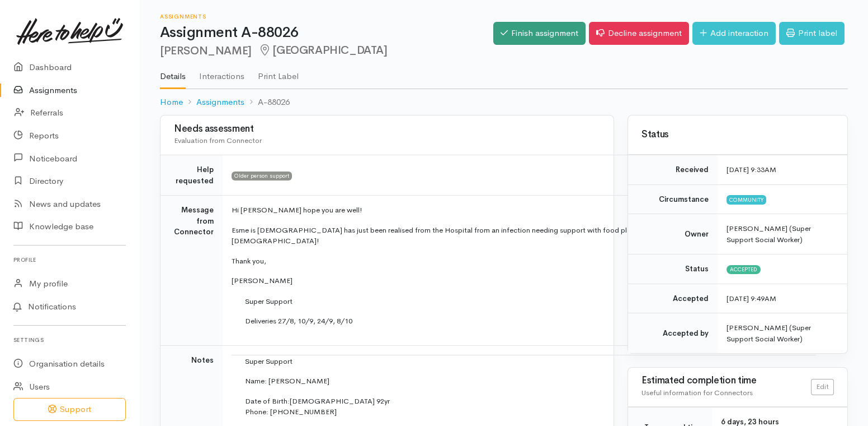  What do you see at coordinates (673, 298) in the screenshot?
I see `td: Accepted` at bounding box center [673, 298].